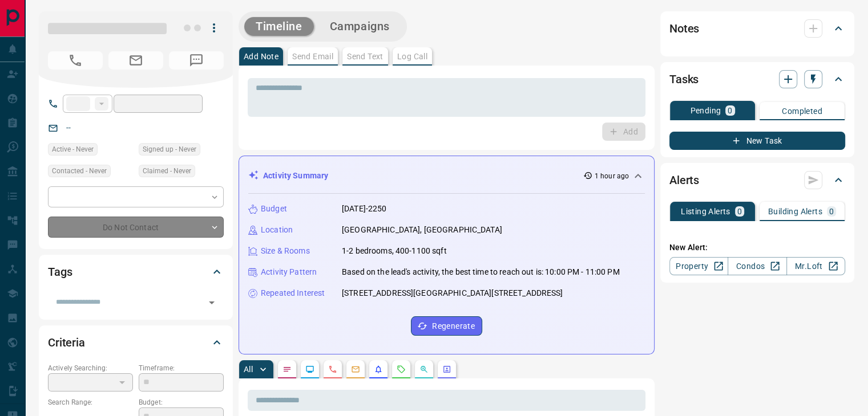  What do you see at coordinates (447, 370) in the screenshot?
I see `svg: Agent Actions` at bounding box center [447, 370].